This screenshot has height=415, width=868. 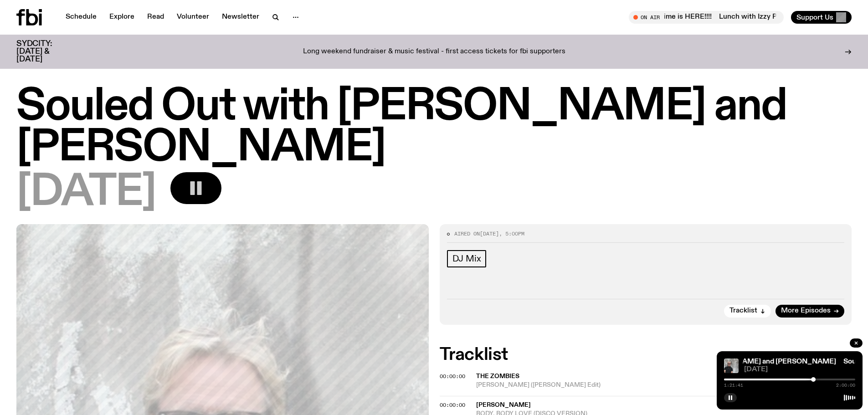 I want to click on p: Long weekend fundraiser & music festival - first access tickets for fbi supporters, so click(x=434, y=52).